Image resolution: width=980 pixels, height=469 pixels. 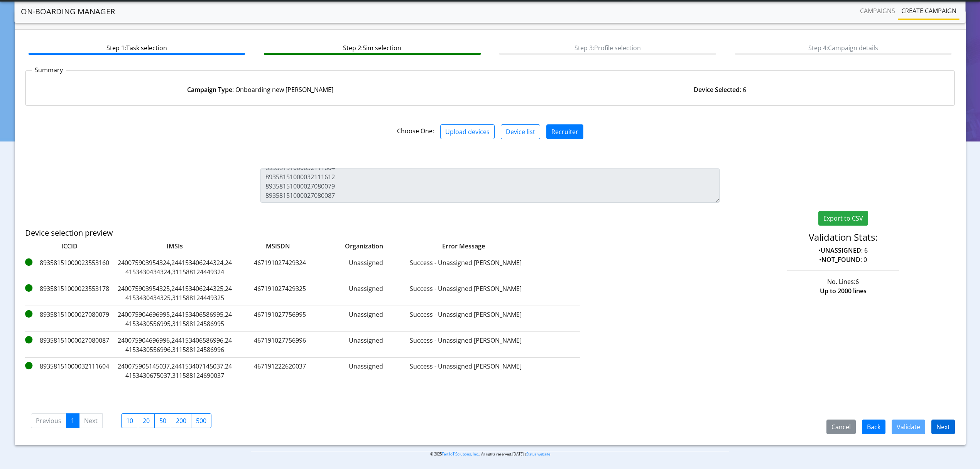 What do you see at coordinates (175, 345) in the screenshot?
I see `label: 240075904696996,244153406586996,244153430556996,311588124586996` at bounding box center [175, 345].